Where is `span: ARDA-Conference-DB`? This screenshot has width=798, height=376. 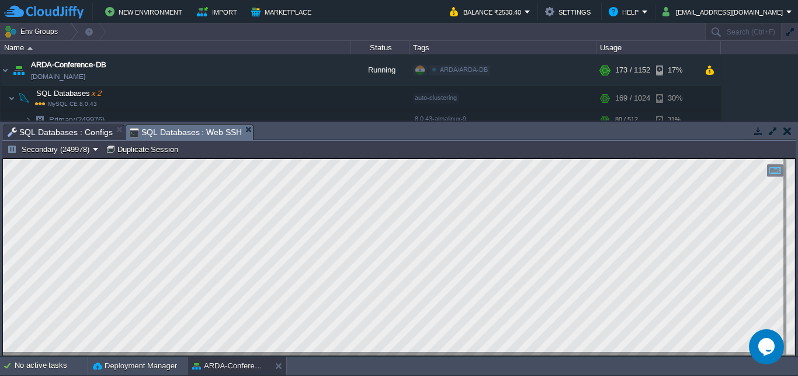
span: ARDA-Conference-DB is located at coordinates (68, 65).